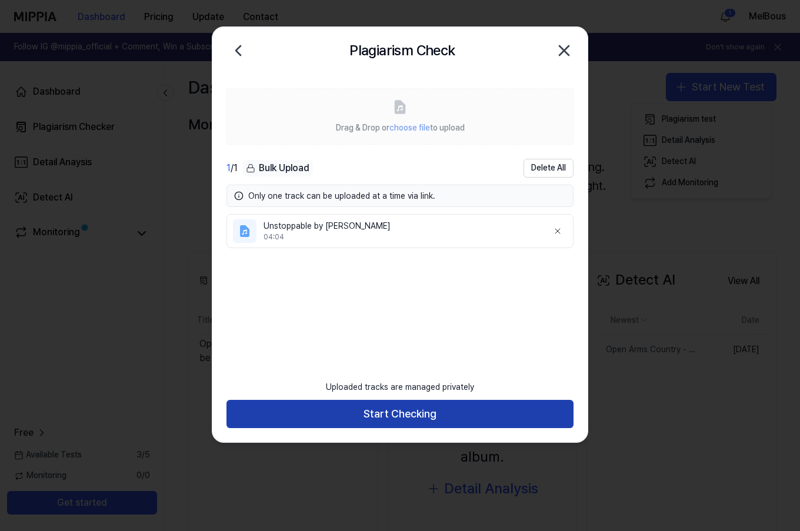 The image size is (800, 531). What do you see at coordinates (410, 128) in the screenshot?
I see `span: choose file` at bounding box center [410, 128].